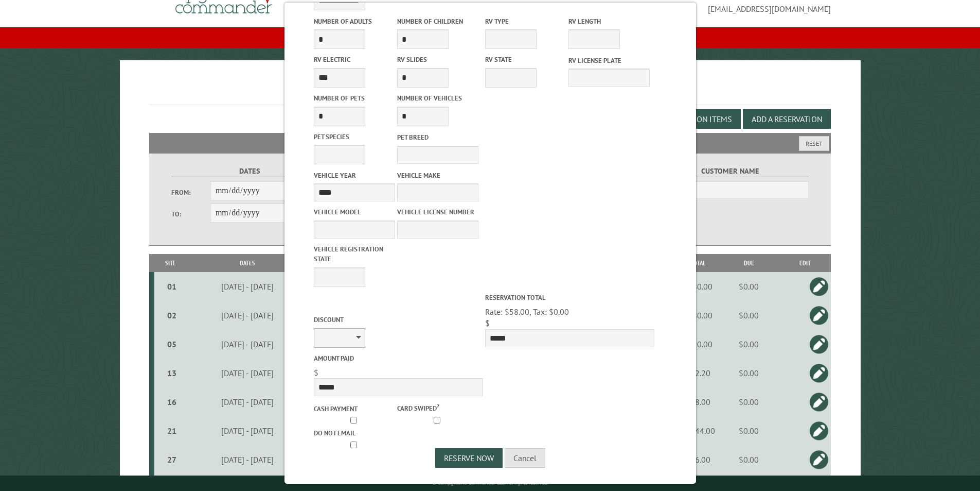  I want to click on label: Amount paid, so click(398, 357).